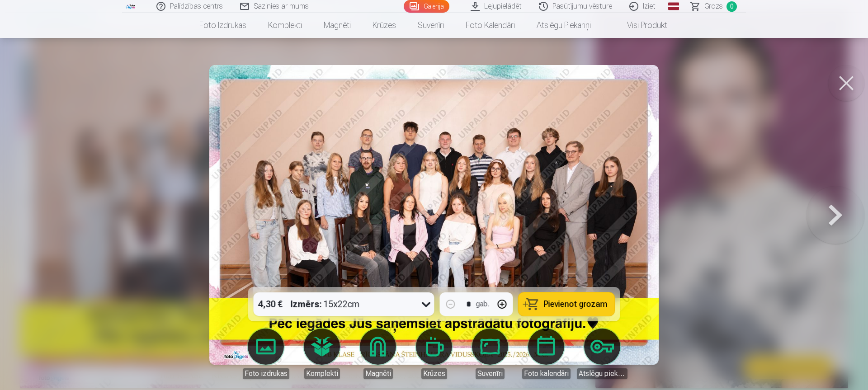 The height and width of the screenshot is (390, 868). I want to click on a: Visi produkti, so click(640, 25).